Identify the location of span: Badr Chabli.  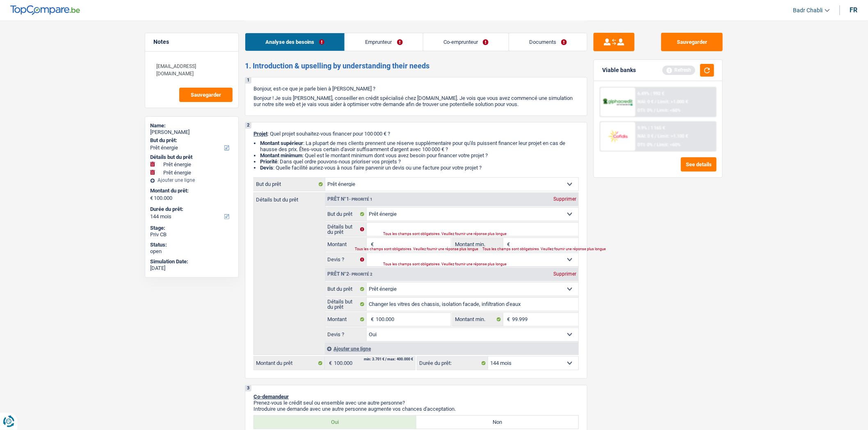
(808, 10).